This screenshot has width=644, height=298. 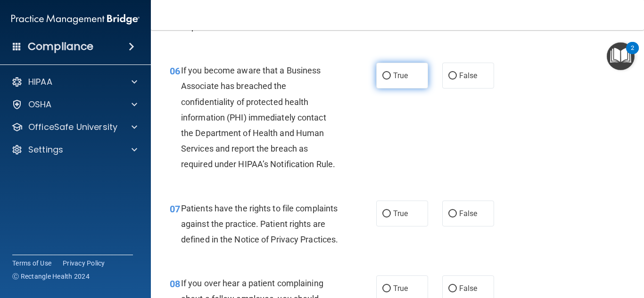 I want to click on a: HIPAA, so click(x=74, y=82).